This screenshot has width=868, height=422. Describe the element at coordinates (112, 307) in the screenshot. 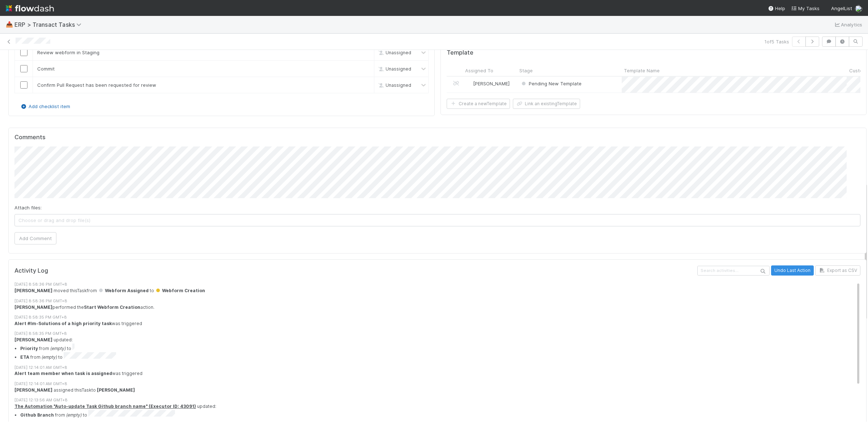

I see `strong: Start Webform Creation` at that location.